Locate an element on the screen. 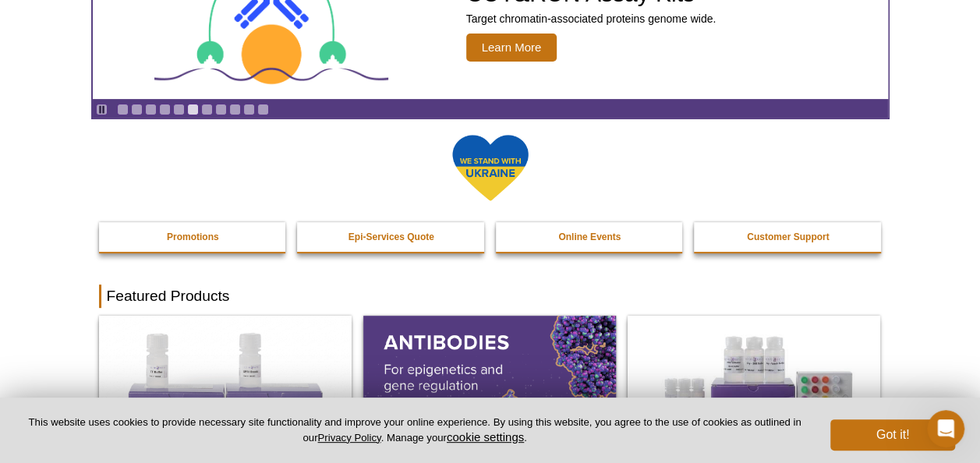 The image size is (980, 463). a: Go to slide 4 is located at coordinates (165, 109).